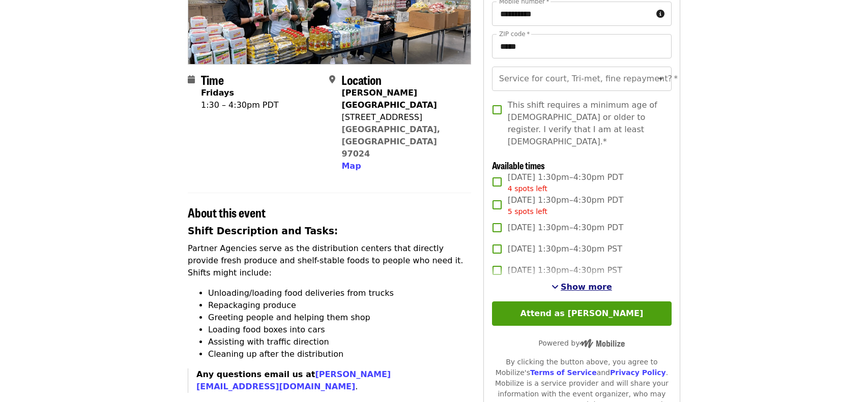 The height and width of the screenshot is (402, 868). I want to click on li: Cleaning up after the distribution, so click(340, 355).